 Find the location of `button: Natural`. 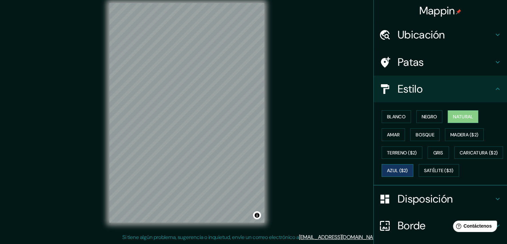

button: Natural is located at coordinates (463, 116).